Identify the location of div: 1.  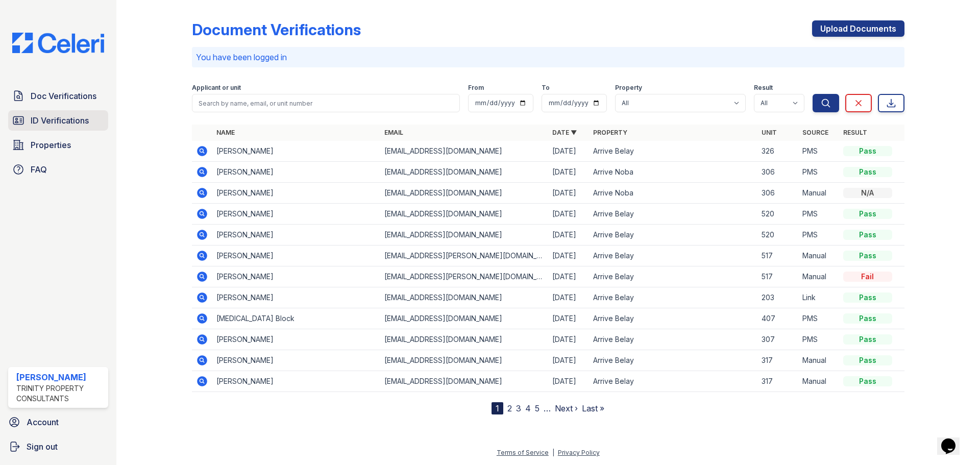
(497, 408).